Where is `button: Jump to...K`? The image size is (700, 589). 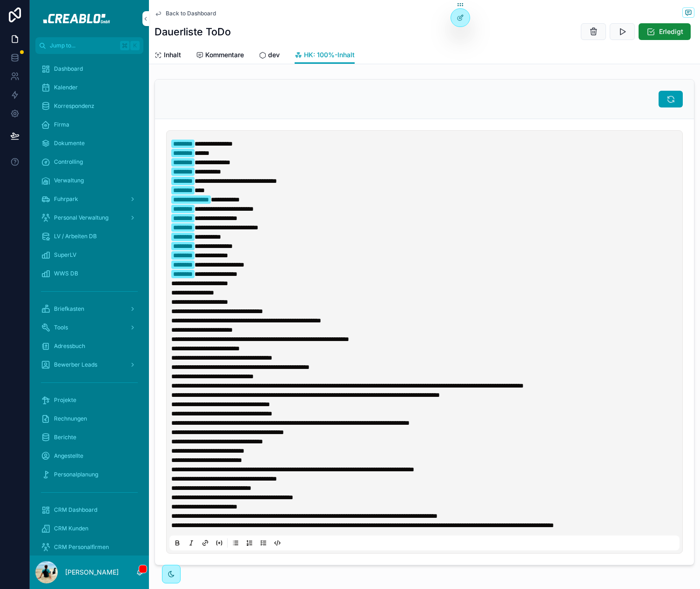
button: Jump to...K is located at coordinates (89, 46).